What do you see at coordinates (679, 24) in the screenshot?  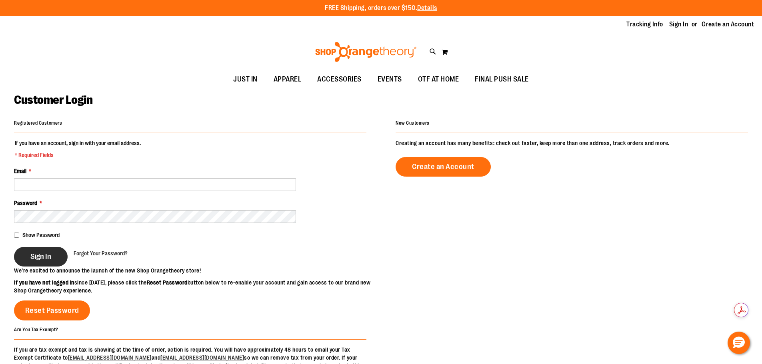 I see `a: Sign In` at bounding box center [679, 24].